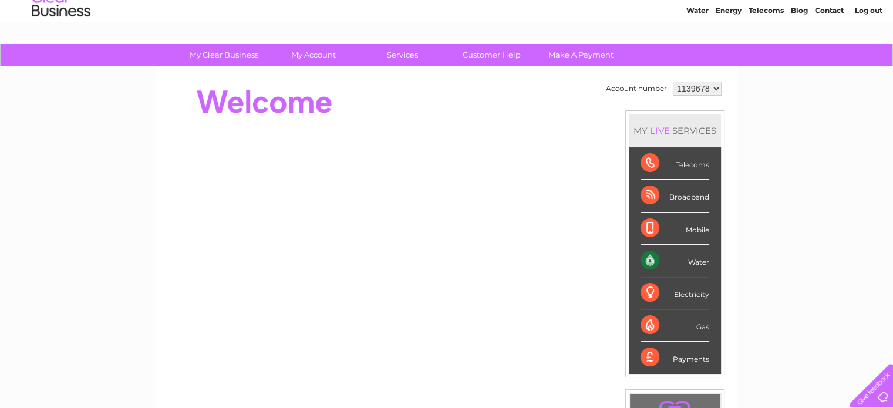  What do you see at coordinates (867, 54) in the screenshot?
I see `a: Log out` at bounding box center [867, 54].